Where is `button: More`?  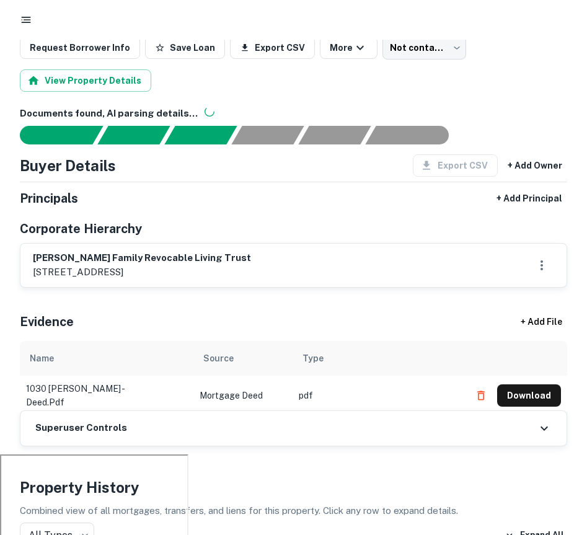
button: More is located at coordinates (349, 48).